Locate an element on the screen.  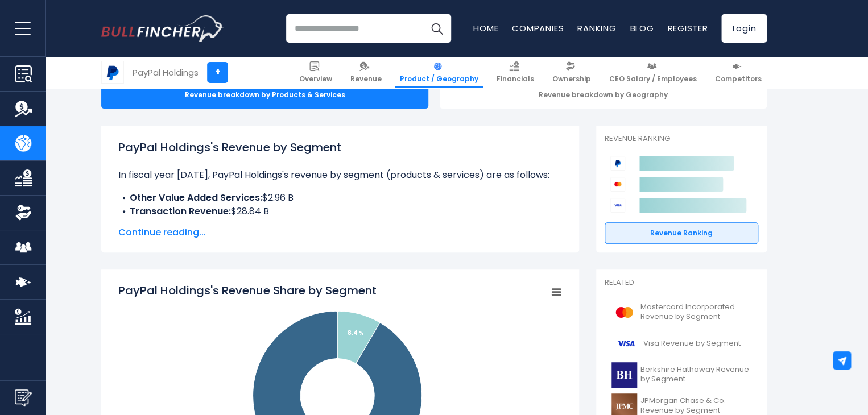
li: $28.84 B is located at coordinates (340, 211).